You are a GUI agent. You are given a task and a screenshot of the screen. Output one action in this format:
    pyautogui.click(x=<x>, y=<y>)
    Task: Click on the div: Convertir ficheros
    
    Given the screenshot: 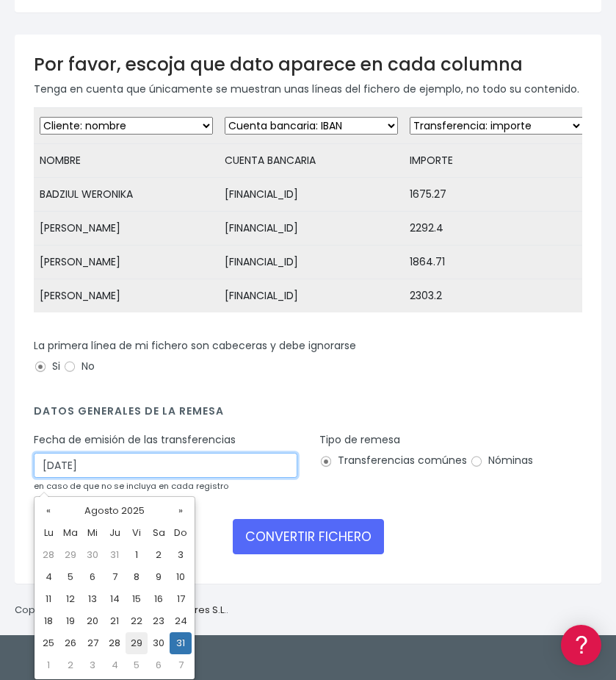 What is the action you would take?
    pyautogui.click(x=147, y=169)
    